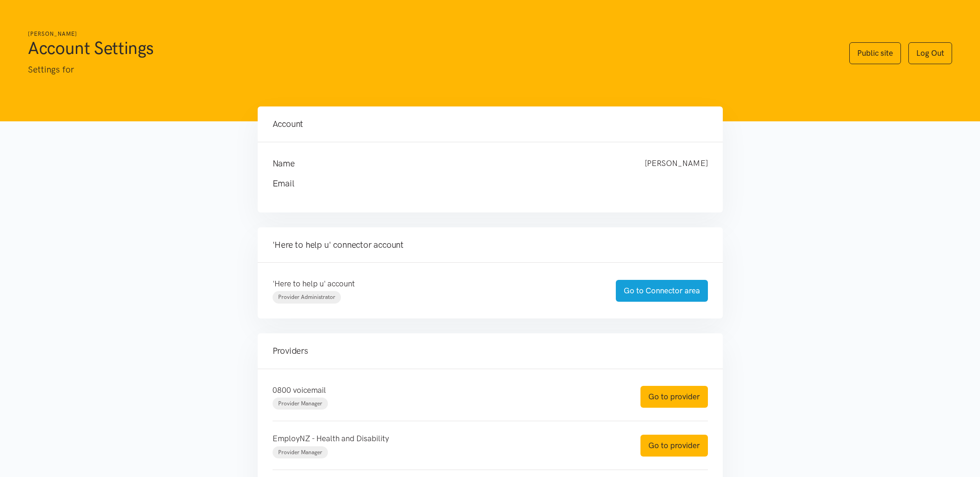 This screenshot has width=980, height=477. Describe the element at coordinates (930, 53) in the screenshot. I see `a: Log Out` at that location.